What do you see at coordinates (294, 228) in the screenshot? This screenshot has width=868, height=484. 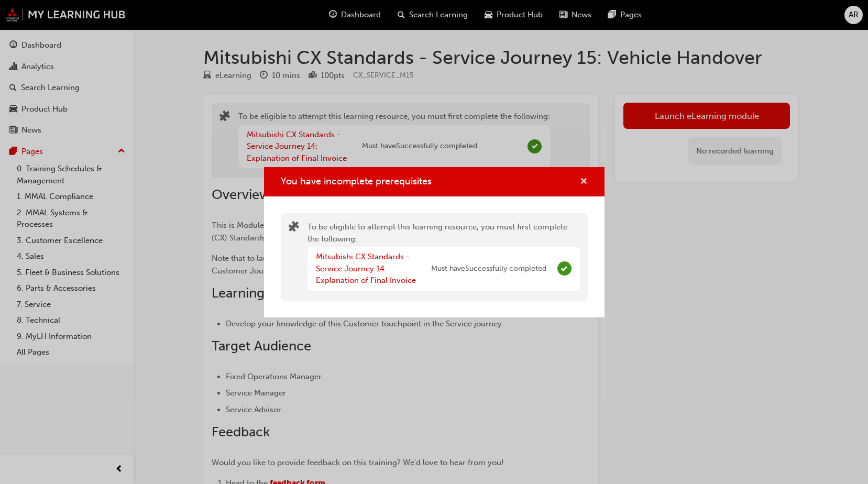 I see `span: puzzle-icon` at bounding box center [294, 228].